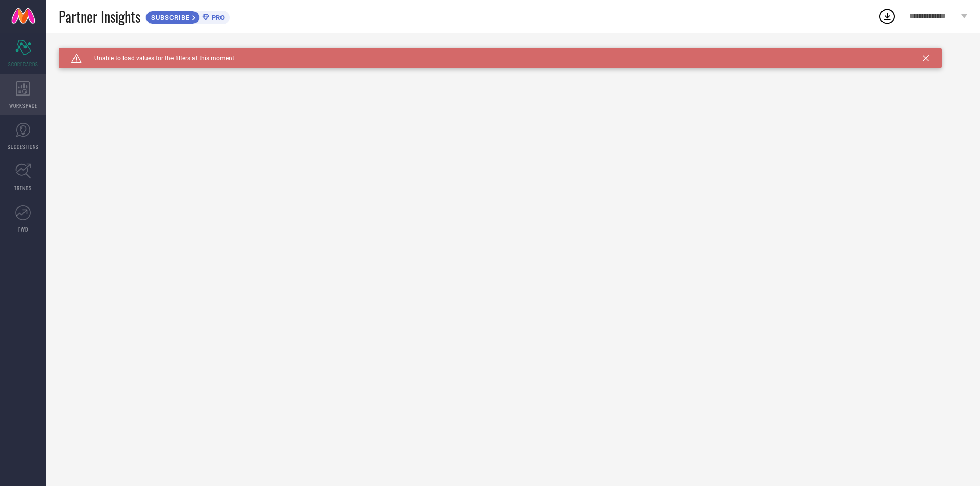 The width and height of the screenshot is (980, 486). What do you see at coordinates (217, 17) in the screenshot?
I see `span: PRO` at bounding box center [217, 17].